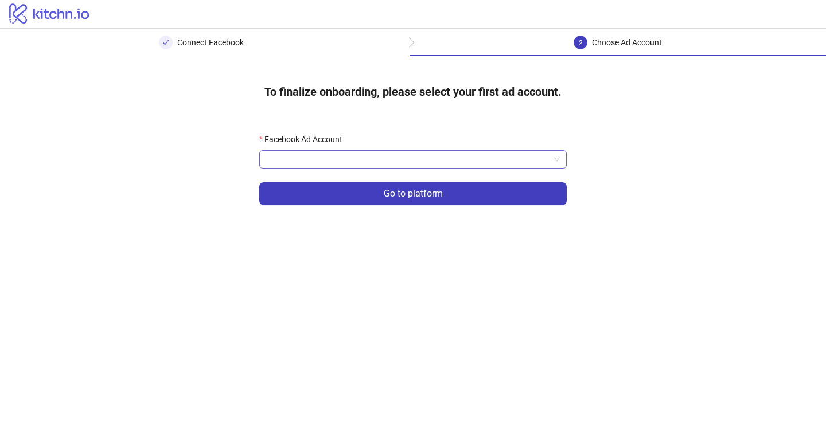 The image size is (826, 438). I want to click on span: Go to platform, so click(413, 194).